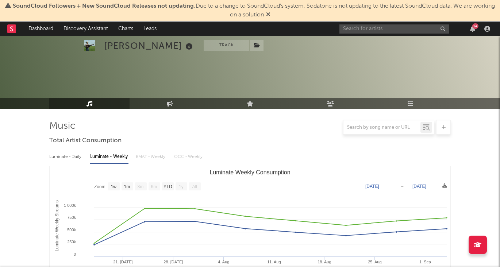  Describe the element at coordinates (70, 206) in the screenshot. I see `text: 1 000k` at that location.